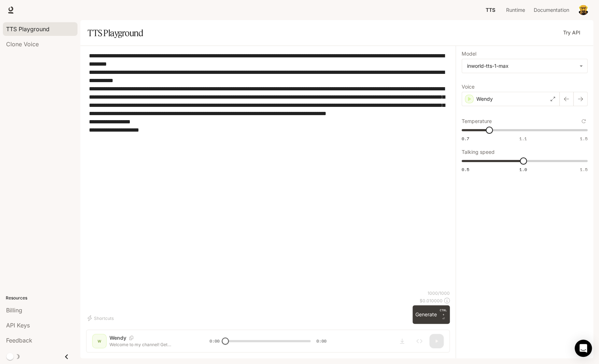 The height and width of the screenshot is (364, 599). Describe the element at coordinates (485, 99) in the screenshot. I see `p: Wendy` at that location.